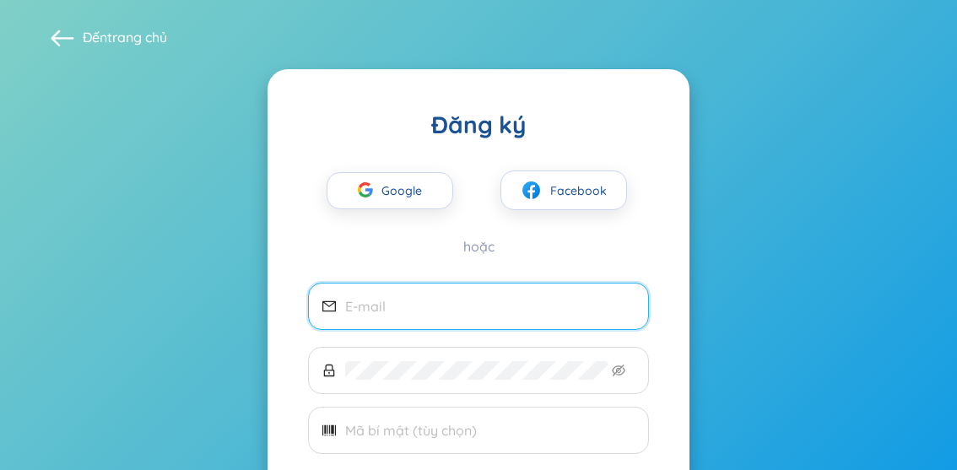 This screenshot has width=957, height=470. What do you see at coordinates (478, 246) in the screenshot?
I see `font: hoặc` at bounding box center [478, 246].